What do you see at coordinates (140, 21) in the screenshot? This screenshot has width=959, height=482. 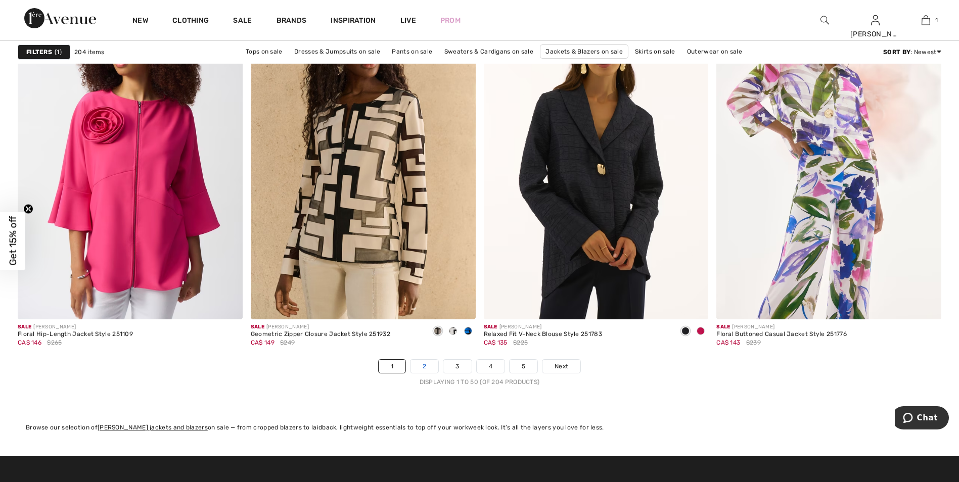 I see `a: New` at bounding box center [140, 21].